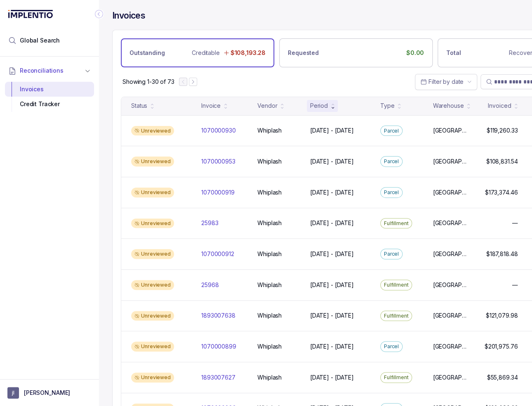 This screenshot has height=406, width=532. What do you see at coordinates (210, 223) in the screenshot?
I see `p: 25983` at bounding box center [210, 223].